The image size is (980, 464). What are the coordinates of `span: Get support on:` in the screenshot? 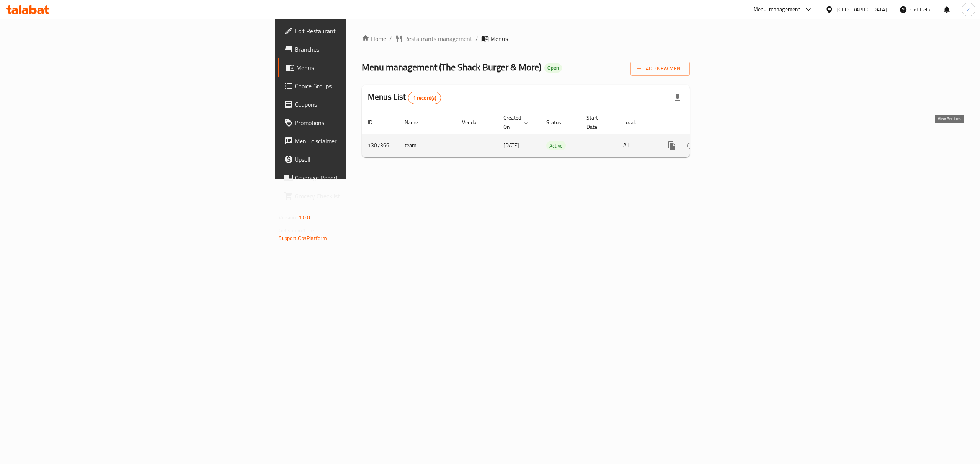 It's located at (297, 231).